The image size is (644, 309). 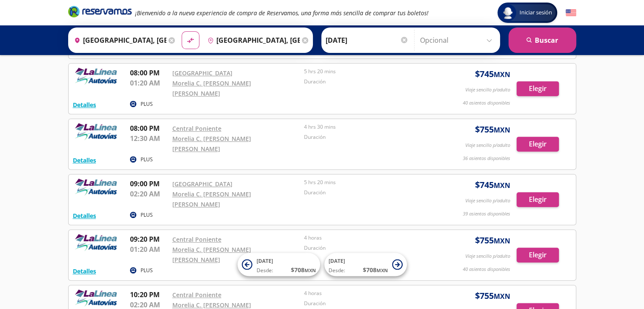 What do you see at coordinates (149, 183) in the screenshot?
I see `p: 09:00 PM` at bounding box center [149, 183].